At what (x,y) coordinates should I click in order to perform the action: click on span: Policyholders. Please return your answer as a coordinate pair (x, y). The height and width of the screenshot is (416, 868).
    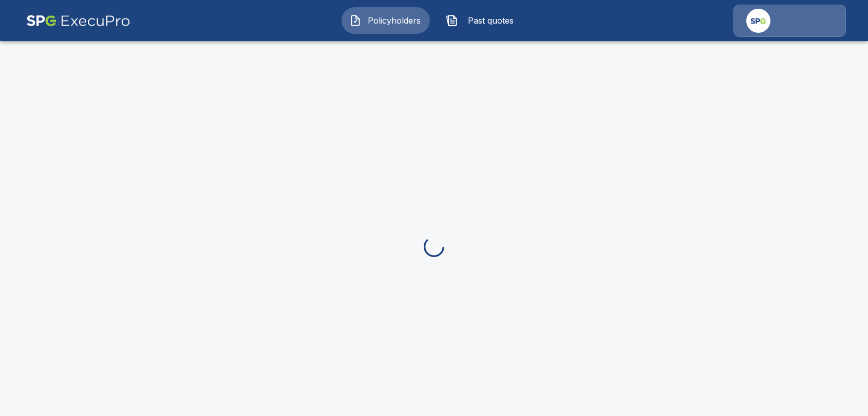
    Looking at the image, I should click on (394, 21).